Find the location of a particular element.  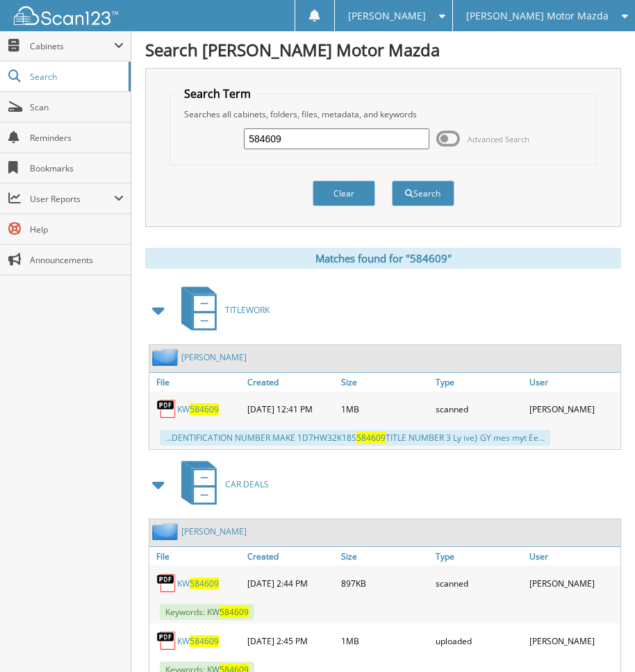

span: Scan is located at coordinates (76, 107).